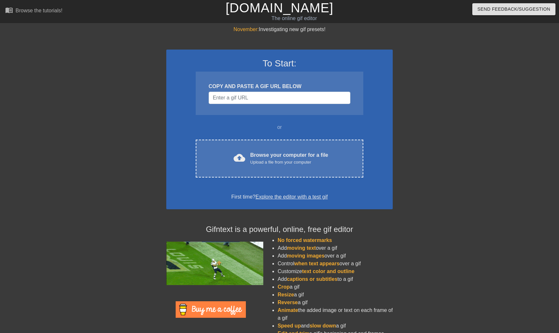 Image resolution: width=559 pixels, height=333 pixels. I want to click on span: No forced watermarks, so click(305, 240).